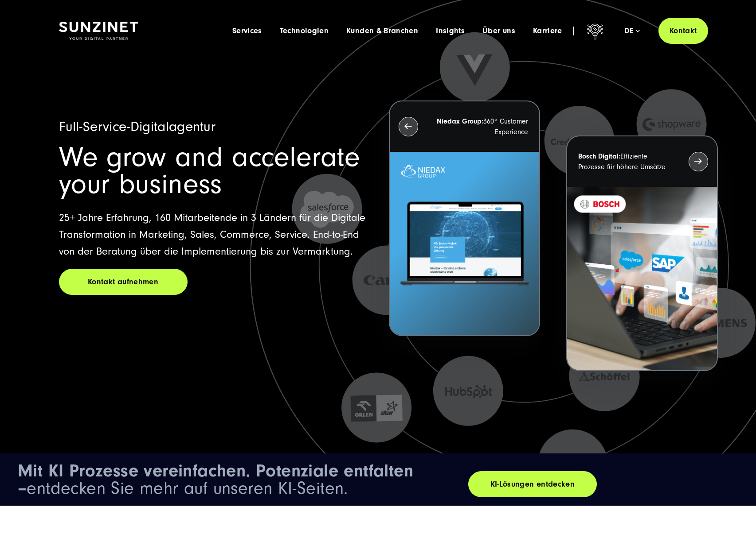  I want to click on a: Kunden & Branchen, so click(382, 31).